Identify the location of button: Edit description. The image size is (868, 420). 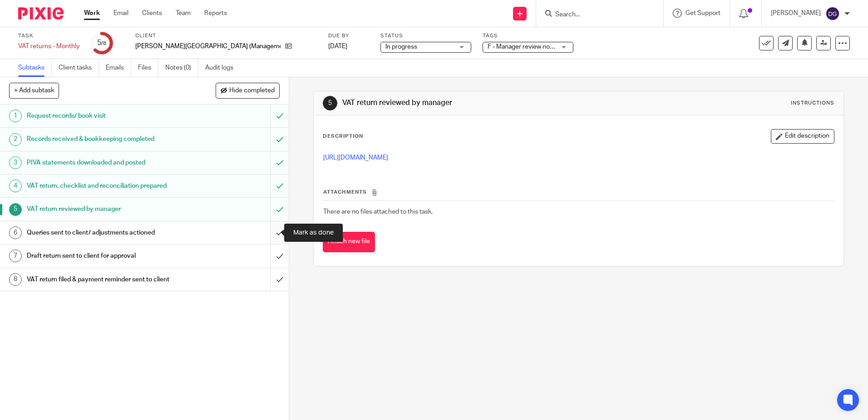
(802, 137).